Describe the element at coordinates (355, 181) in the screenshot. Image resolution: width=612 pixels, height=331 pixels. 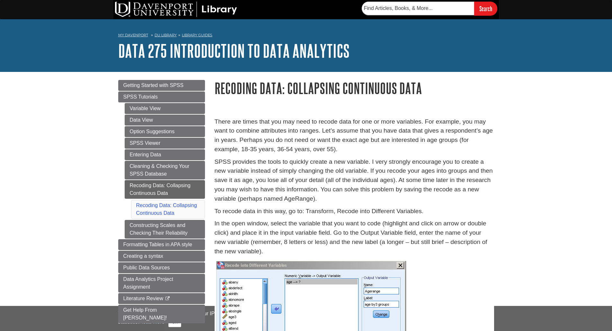
I see `p: SPSS provides the tools to quickly create a new variable. I very strongly encourage you to create...` at that location.